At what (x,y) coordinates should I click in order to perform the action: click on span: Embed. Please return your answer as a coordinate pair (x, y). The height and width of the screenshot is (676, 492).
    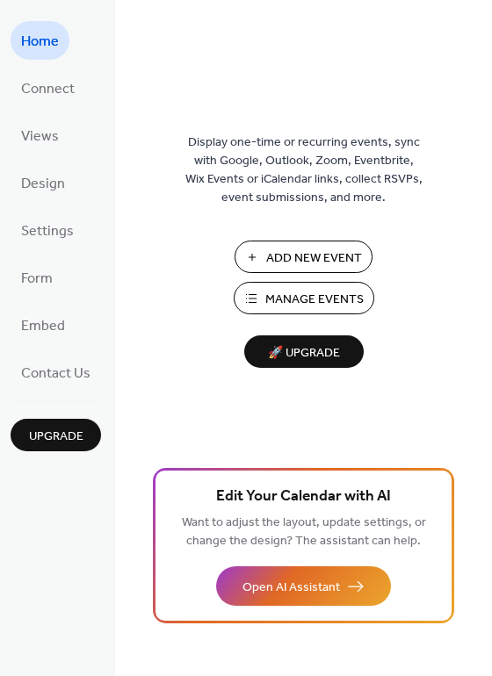
    Looking at the image, I should click on (43, 327).